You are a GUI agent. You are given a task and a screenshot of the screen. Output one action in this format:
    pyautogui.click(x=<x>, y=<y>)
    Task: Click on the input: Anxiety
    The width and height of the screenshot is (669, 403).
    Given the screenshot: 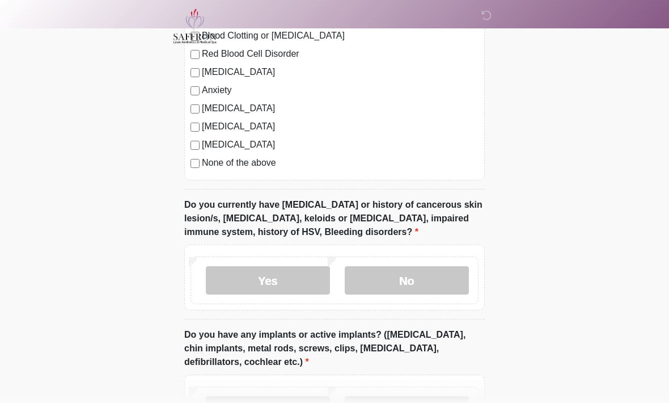 What is the action you would take?
    pyautogui.click(x=195, y=91)
    